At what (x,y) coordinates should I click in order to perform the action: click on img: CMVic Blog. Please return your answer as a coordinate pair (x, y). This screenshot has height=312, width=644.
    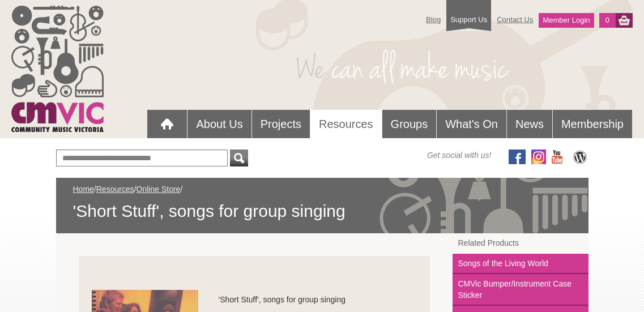
    Looking at the image, I should click on (580, 157).